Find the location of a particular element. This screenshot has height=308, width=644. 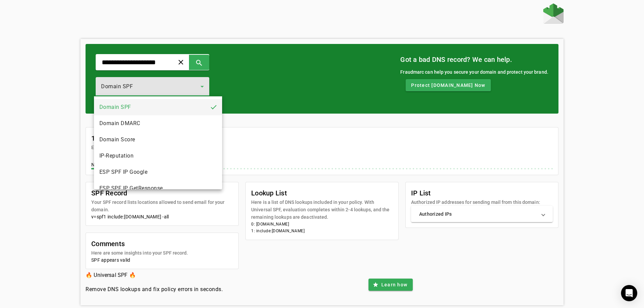

span: Domain DMARC is located at coordinates (119, 123).